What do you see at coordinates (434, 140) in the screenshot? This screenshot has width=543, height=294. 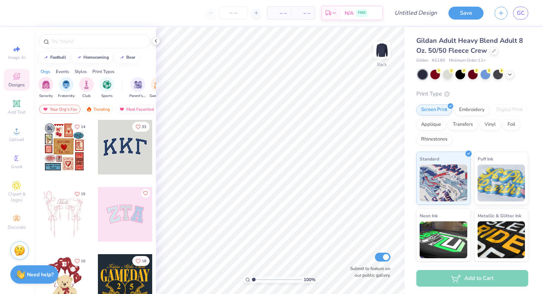 I see `div: Rhinestones` at bounding box center [434, 140].